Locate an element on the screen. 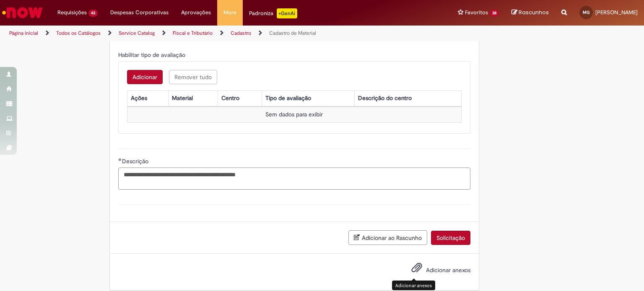 This screenshot has height=291, width=644. button: Adicionar ao Rascunho is located at coordinates (388, 237).